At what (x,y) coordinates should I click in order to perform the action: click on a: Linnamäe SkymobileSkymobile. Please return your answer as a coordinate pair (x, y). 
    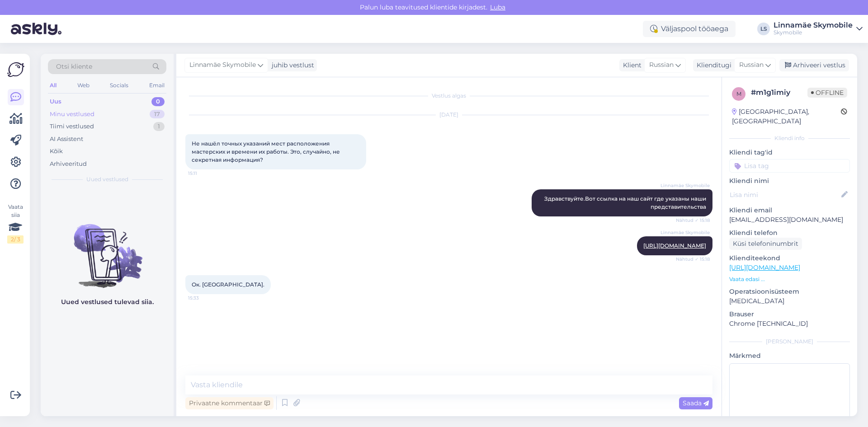
    Looking at the image, I should click on (818, 29).